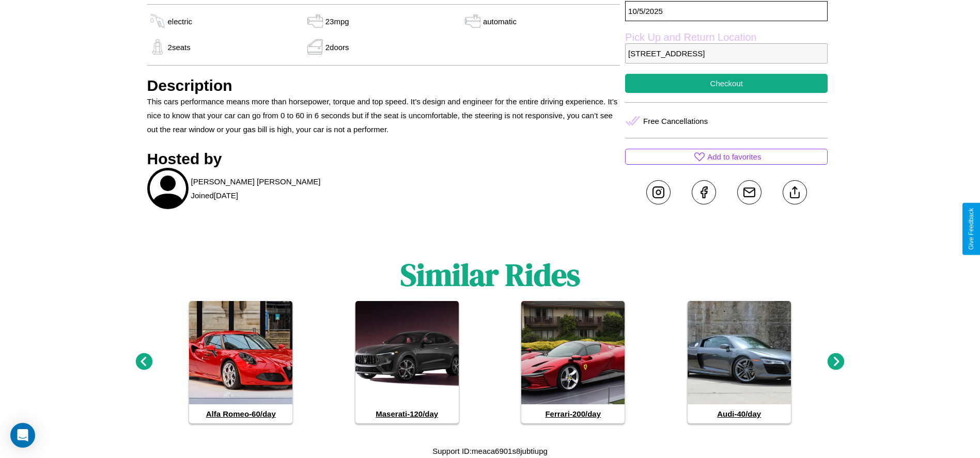 Image resolution: width=980 pixels, height=458 pixels. I want to click on p: 10 / 5 / 2025, so click(726, 11).